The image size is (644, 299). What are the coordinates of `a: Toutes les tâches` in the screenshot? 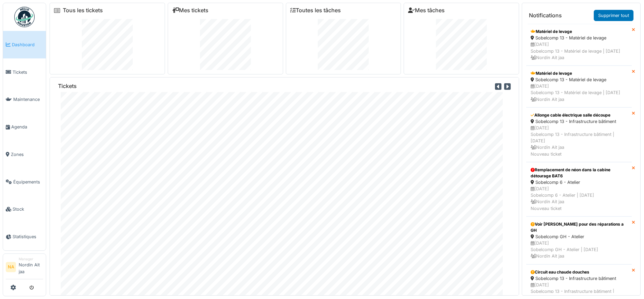 It's located at (315, 10).